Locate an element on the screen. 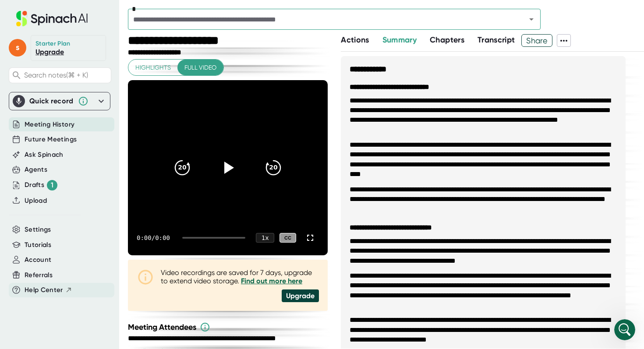 Image resolution: width=644 pixels, height=349 pixels. button: Highlights is located at coordinates (153, 67).